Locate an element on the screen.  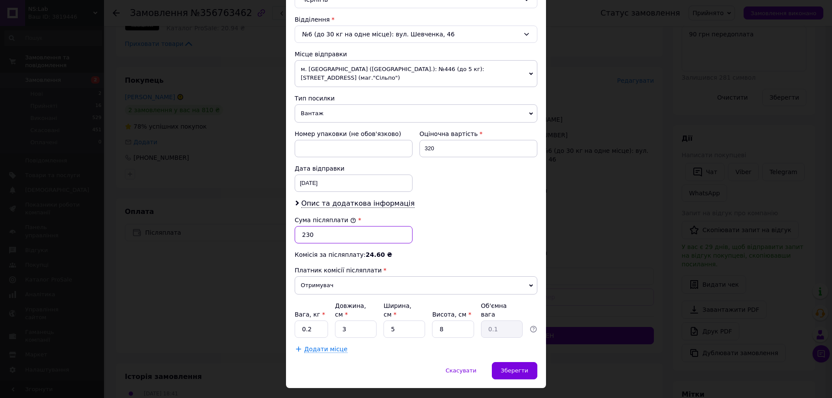
span: Платник комісії післяплати is located at coordinates (338, 271).